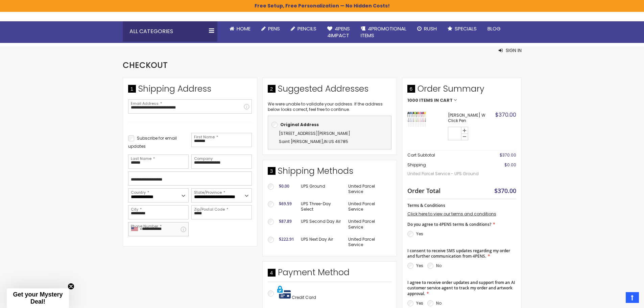 The height and width of the screenshot is (308, 644). What do you see at coordinates (510, 50) in the screenshot?
I see `button: Sign In` at bounding box center [510, 50].